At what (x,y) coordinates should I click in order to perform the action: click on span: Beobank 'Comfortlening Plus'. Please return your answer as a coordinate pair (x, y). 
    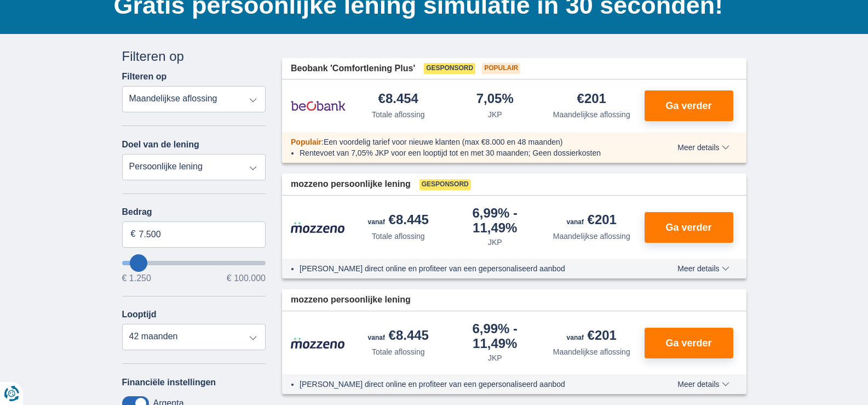
    Looking at the image, I should click on (353, 69).